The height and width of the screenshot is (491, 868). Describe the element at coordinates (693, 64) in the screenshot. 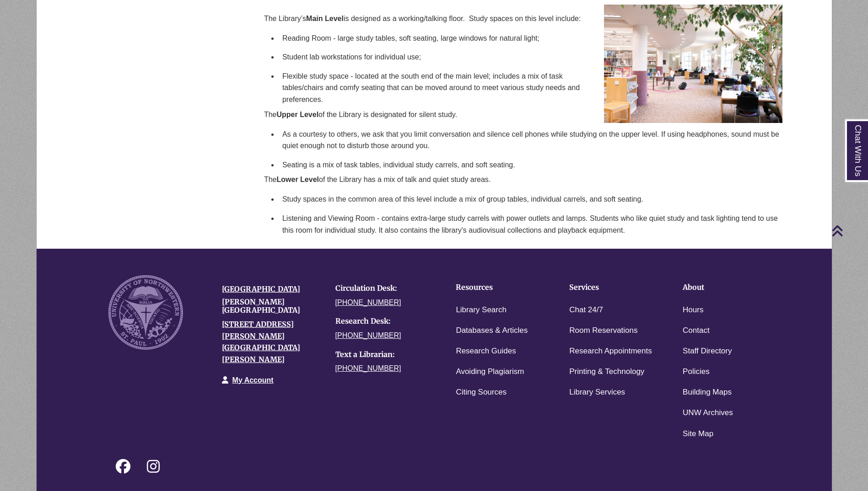

I see `img: click to view bigger photo` at that location.